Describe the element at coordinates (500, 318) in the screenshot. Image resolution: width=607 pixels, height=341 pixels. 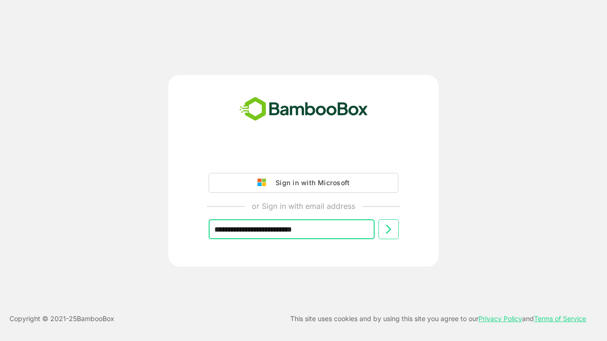
I see `a: Privacy Policy` at that location.